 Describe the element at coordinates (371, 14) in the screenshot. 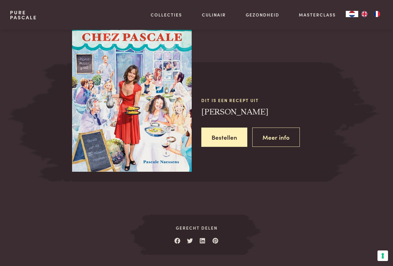

I see `ul: Language list` at that location.